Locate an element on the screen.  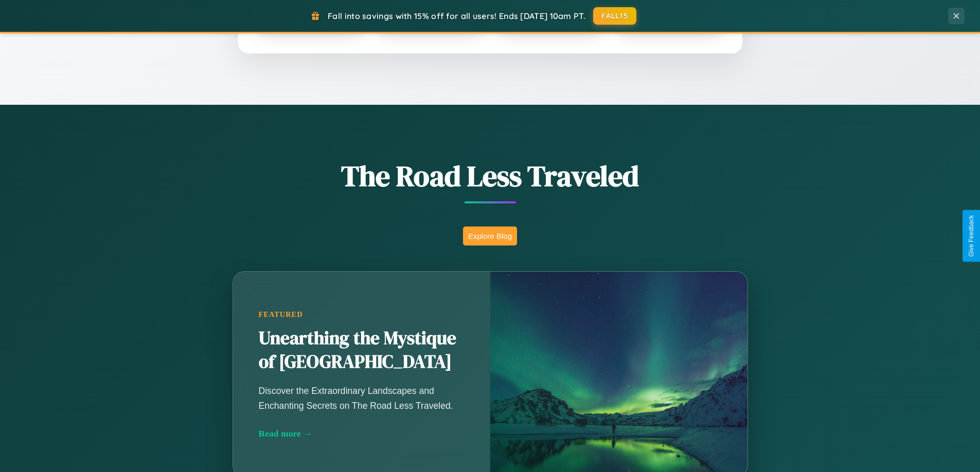
div: Featured is located at coordinates (361, 314).